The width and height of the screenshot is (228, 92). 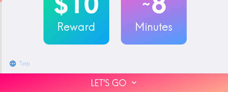 What do you see at coordinates (154, 27) in the screenshot?
I see `h3: Minutes` at bounding box center [154, 27].